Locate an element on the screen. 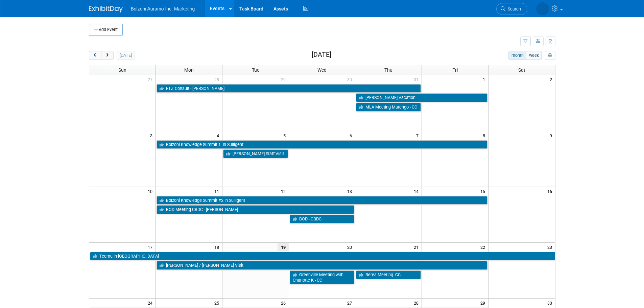  span: 15 is located at coordinates (484, 191).